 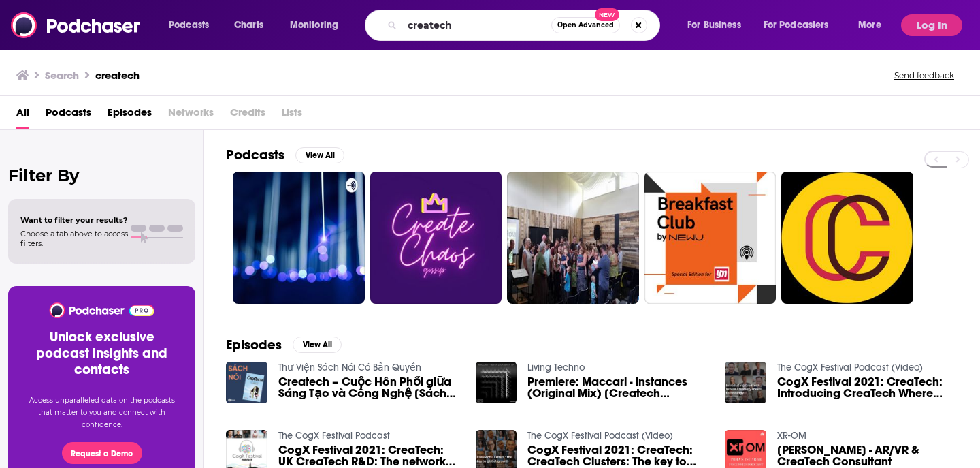 What do you see at coordinates (292, 115) in the screenshot?
I see `span: Lists` at bounding box center [292, 115].